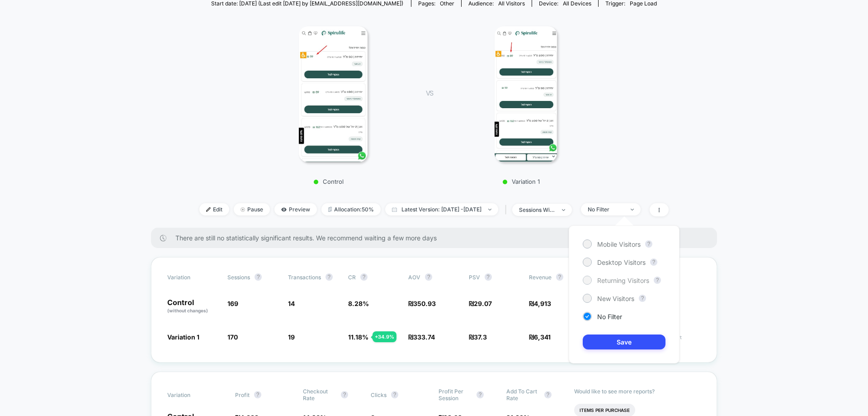  I want to click on span: 333.74, so click(424, 336).